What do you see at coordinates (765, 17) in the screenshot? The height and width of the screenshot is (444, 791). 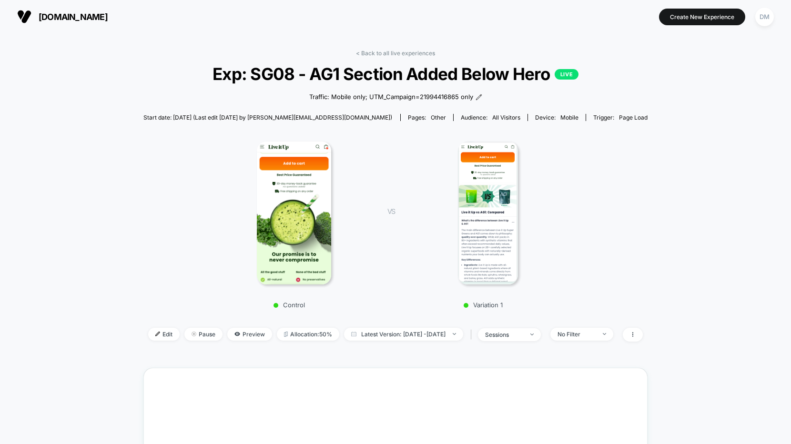 I see `button: DM` at bounding box center [765, 17].